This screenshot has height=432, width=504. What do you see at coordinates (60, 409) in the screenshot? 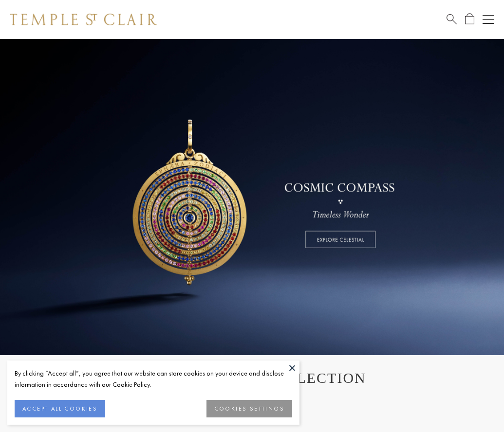
I see `button: ACCEPT ALL COOKIES` at bounding box center [60, 409].